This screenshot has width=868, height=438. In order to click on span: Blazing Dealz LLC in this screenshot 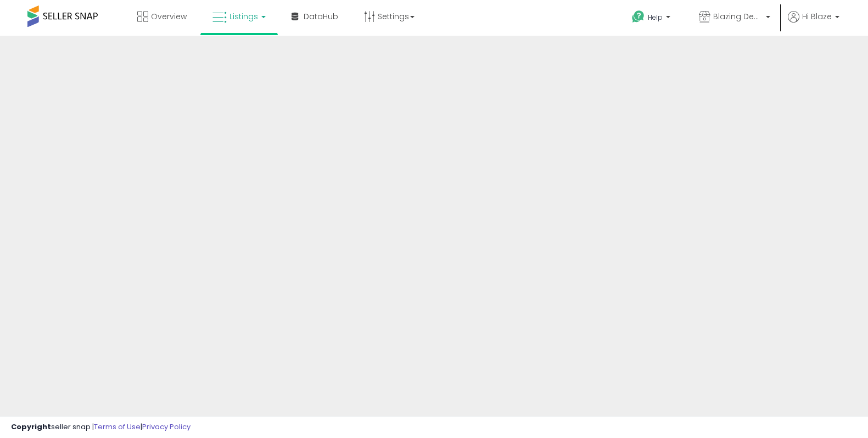, I will do `click(737, 16)`.